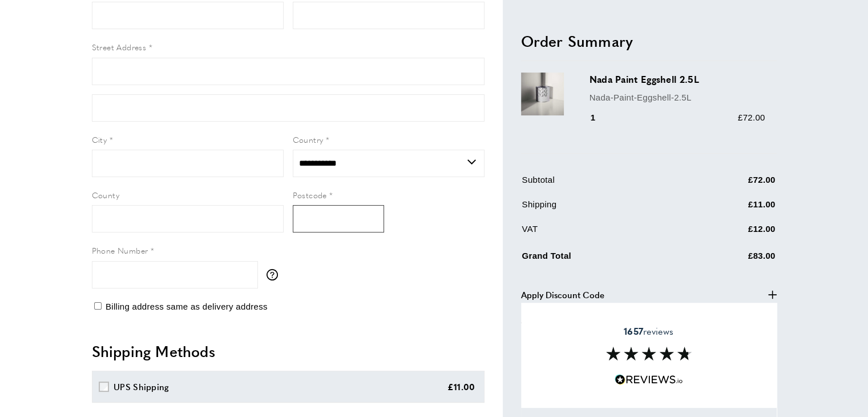  Describe the element at coordinates (542, 94) in the screenshot. I see `img: Nada Paint Eggshell 2.5L` at that location.